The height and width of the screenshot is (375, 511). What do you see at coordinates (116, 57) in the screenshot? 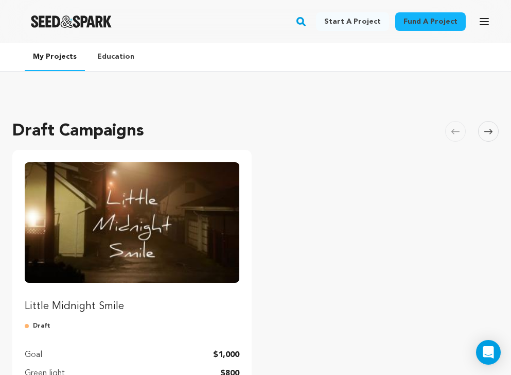
I see `a: Education` at bounding box center [116, 57].